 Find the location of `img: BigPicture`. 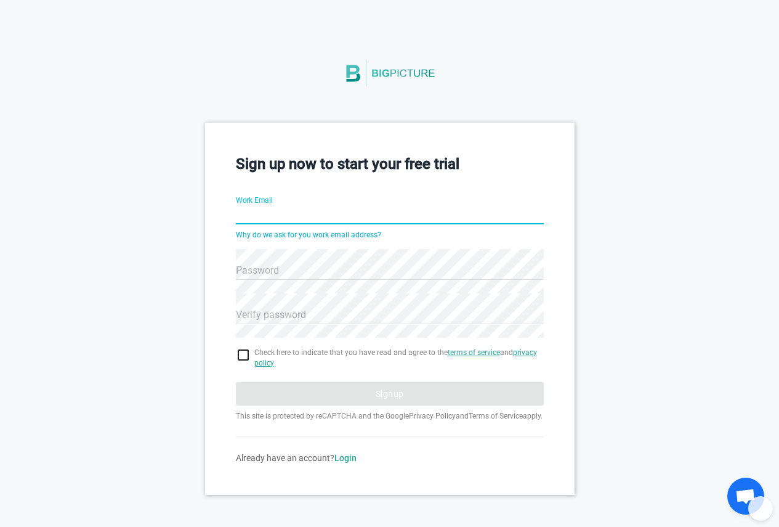

img: BigPicture is located at coordinates (390, 73).